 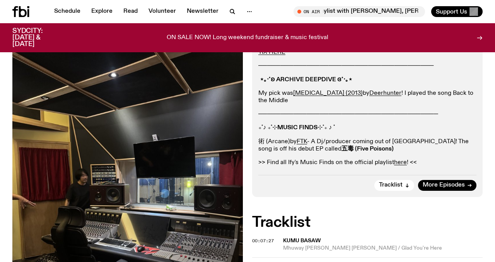 I want to click on button: Tracklist, so click(x=394, y=185).